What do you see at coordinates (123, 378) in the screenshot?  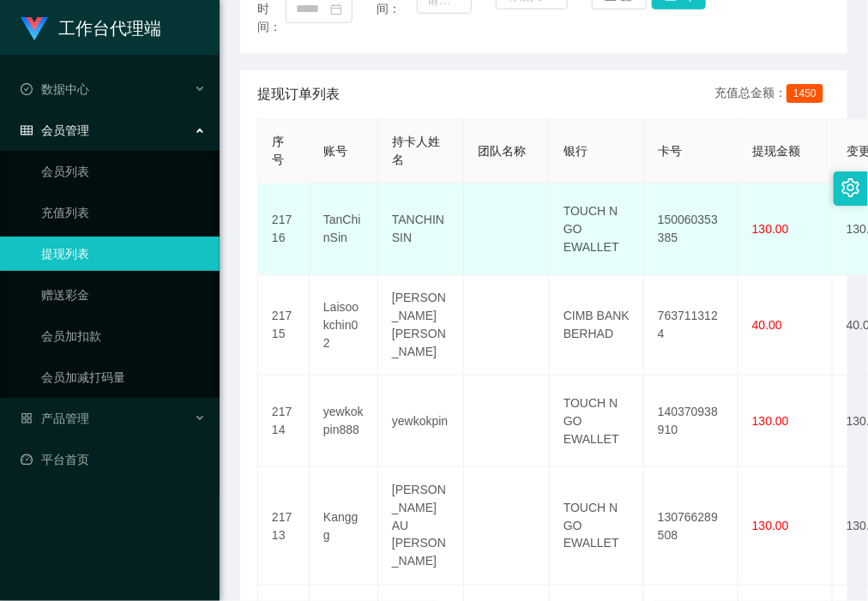 I see `a: 会员加减打码量` at bounding box center [123, 378].